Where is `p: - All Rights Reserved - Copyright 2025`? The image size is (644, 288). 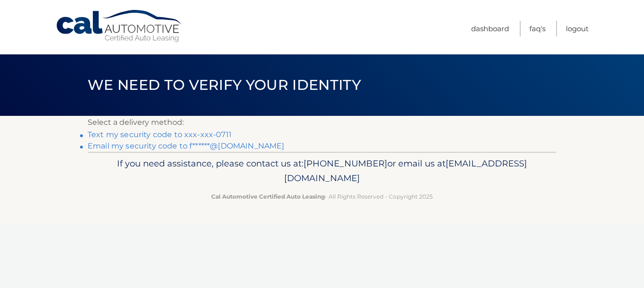
p: - All Rights Reserved - Copyright 2025 is located at coordinates (322, 197).